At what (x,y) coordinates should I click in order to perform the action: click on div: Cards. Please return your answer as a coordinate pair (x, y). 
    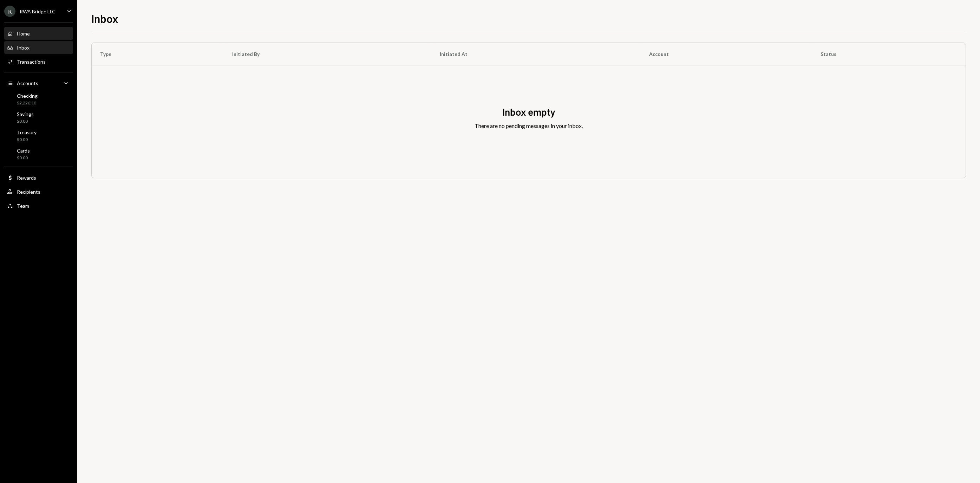
    Looking at the image, I should click on (23, 150).